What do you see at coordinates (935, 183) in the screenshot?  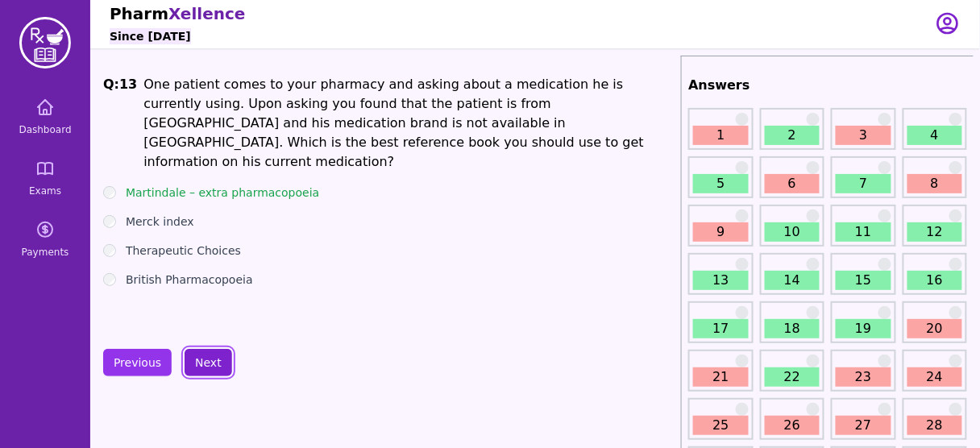 I see `a: 8` at bounding box center [935, 183].